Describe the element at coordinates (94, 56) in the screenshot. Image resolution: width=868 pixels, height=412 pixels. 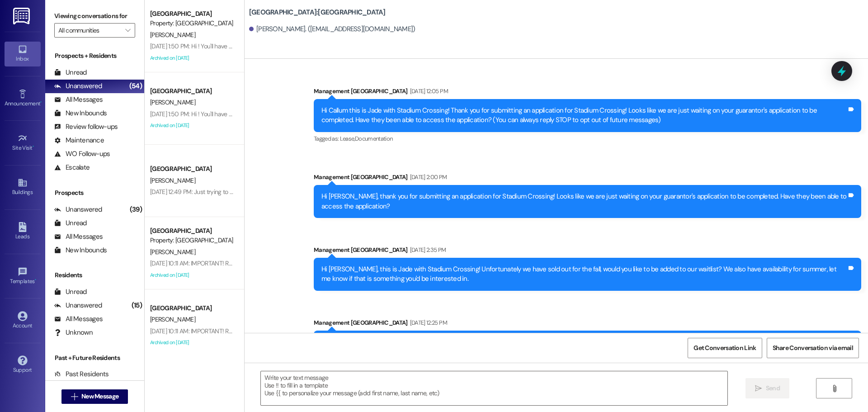
I see `div: Prospects + Residents` at that location.